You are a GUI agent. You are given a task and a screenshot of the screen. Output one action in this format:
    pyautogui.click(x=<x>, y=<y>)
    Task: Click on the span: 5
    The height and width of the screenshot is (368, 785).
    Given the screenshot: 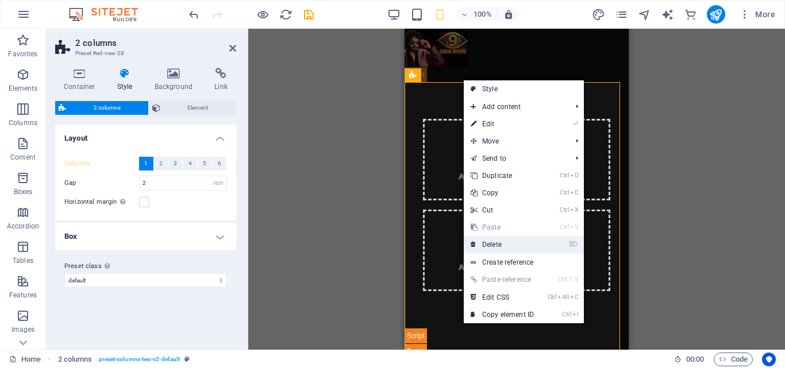 What is the action you would take?
    pyautogui.click(x=205, y=164)
    